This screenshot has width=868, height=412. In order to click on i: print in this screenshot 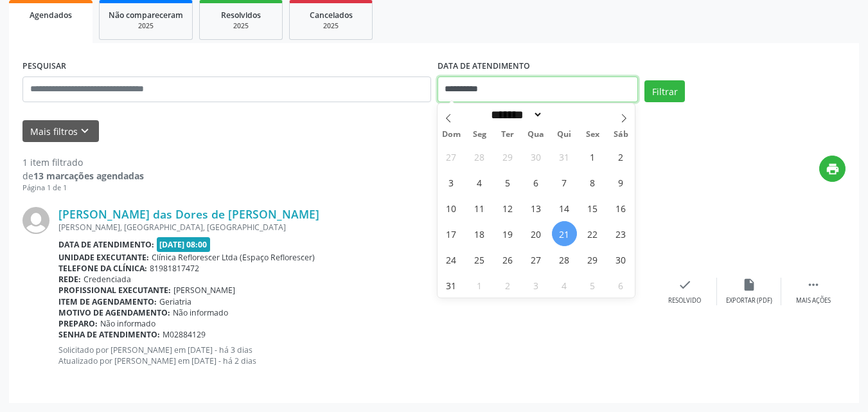, I will do `click(833, 169)`.